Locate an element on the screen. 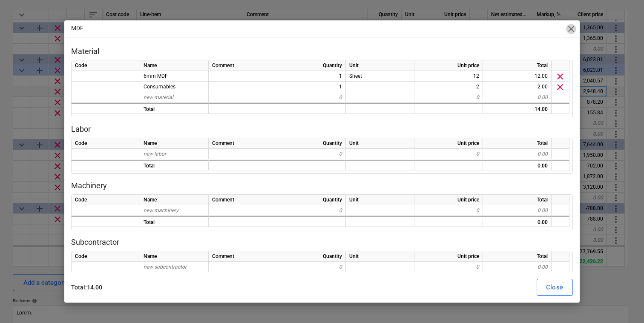 The width and height of the screenshot is (644, 323). p: Material is located at coordinates (322, 51).